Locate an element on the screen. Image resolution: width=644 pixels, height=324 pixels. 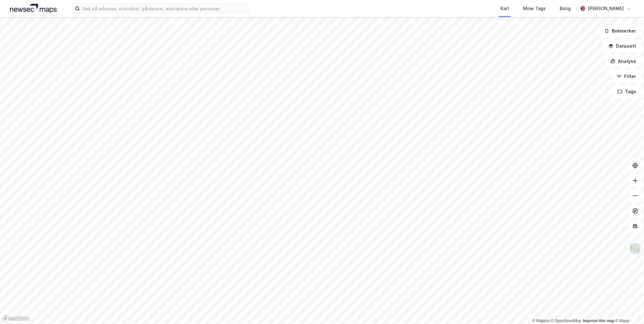
button: Tags is located at coordinates (627, 91).